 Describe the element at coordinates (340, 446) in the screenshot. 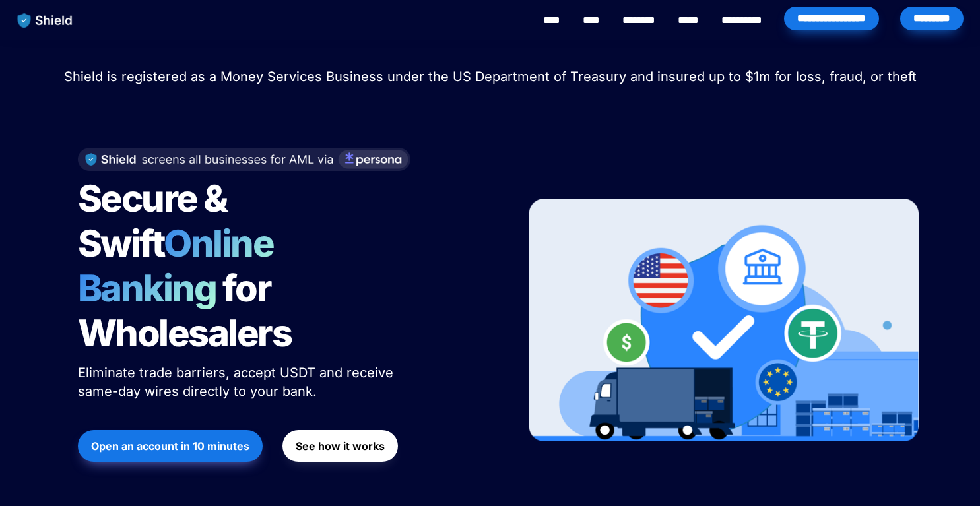

I see `button: See how it works` at that location.